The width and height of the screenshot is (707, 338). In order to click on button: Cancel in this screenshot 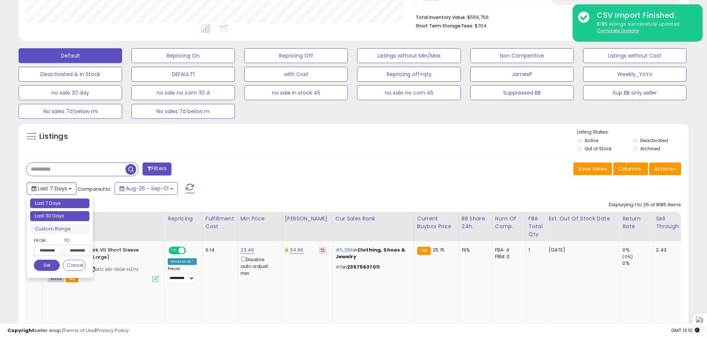, I will do `click(74, 265)`.